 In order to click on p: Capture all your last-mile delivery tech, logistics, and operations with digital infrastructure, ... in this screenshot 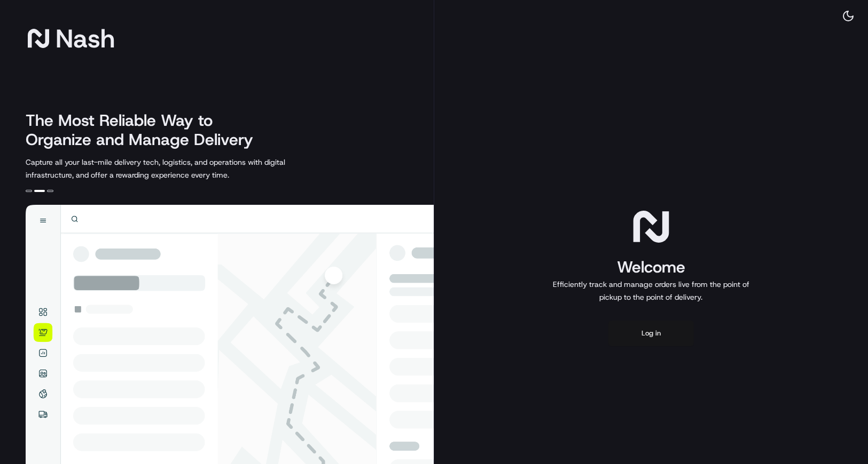, I will do `click(179, 169)`.